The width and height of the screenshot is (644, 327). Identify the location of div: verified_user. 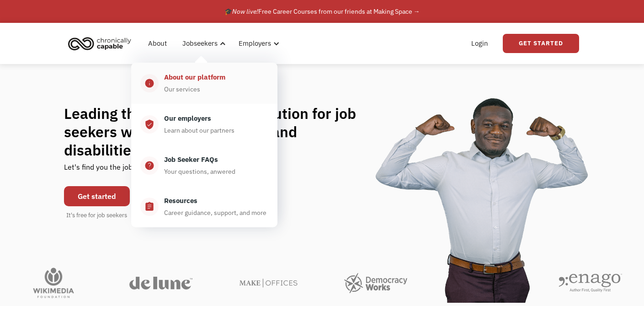
(150, 125).